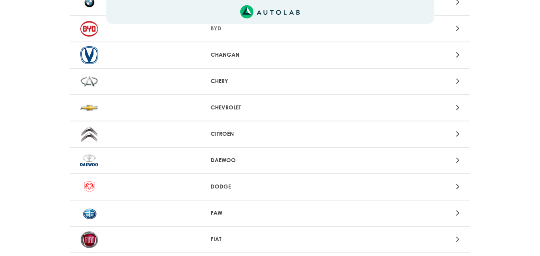 The image size is (540, 256). What do you see at coordinates (89, 108) in the screenshot?
I see `img: CHEVROLET` at bounding box center [89, 108].